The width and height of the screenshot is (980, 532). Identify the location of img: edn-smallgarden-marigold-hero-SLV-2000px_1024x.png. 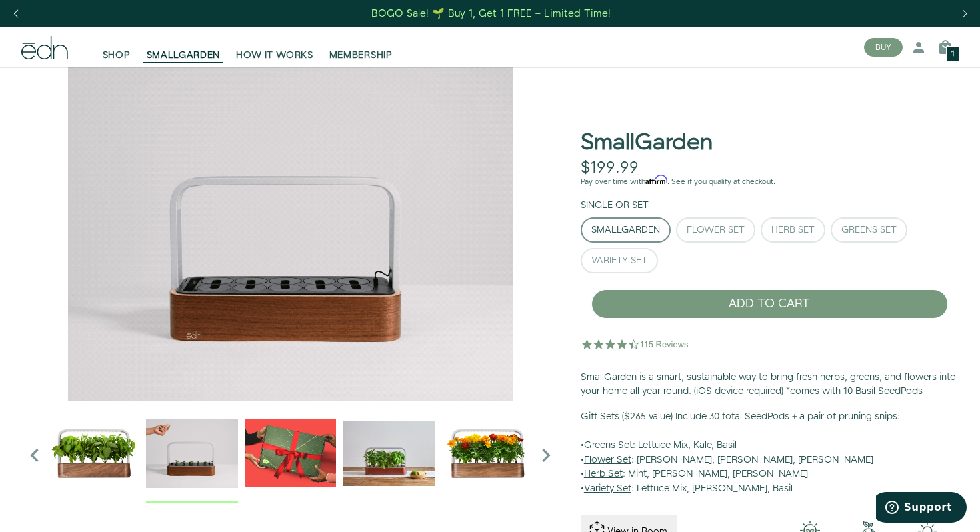
(487, 453).